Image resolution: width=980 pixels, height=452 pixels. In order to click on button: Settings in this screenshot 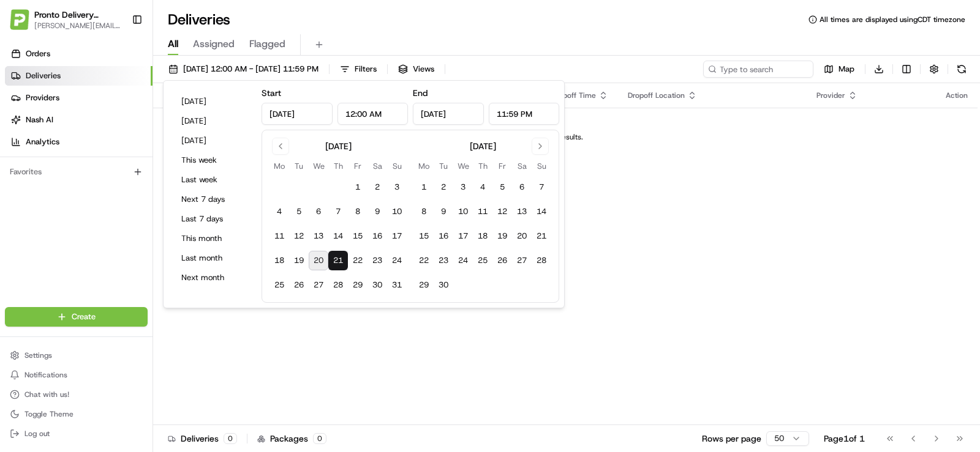, I will do `click(76, 355)`.